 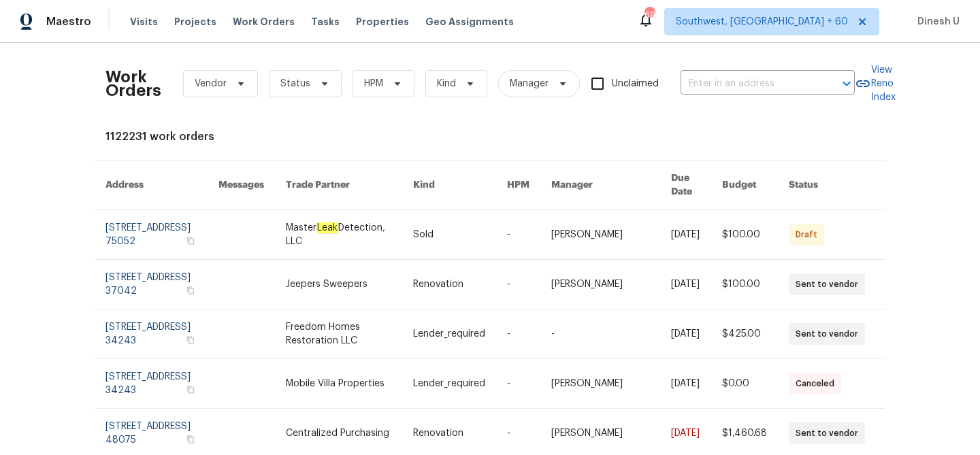 What do you see at coordinates (846, 84) in the screenshot?
I see `button: Open` at bounding box center [846, 84].